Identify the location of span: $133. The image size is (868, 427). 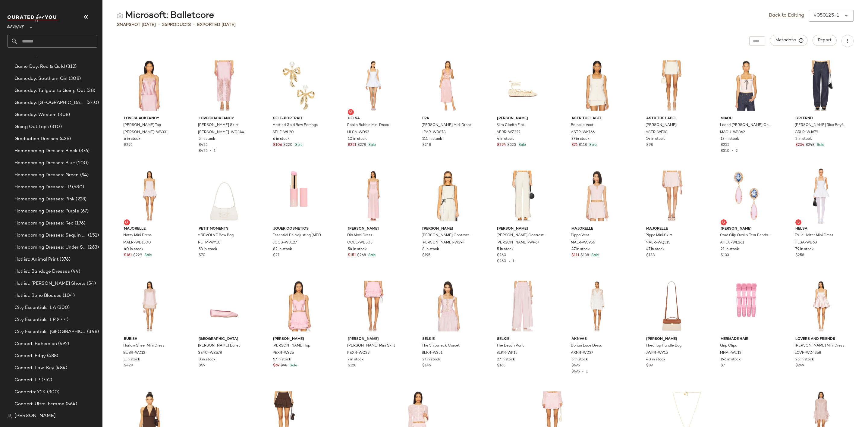
(725, 256).